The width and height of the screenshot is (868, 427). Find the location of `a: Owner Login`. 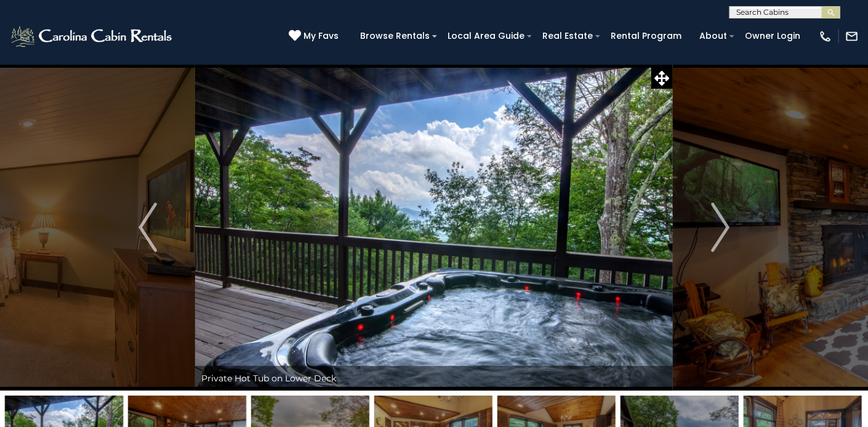

a: Owner Login is located at coordinates (772, 36).